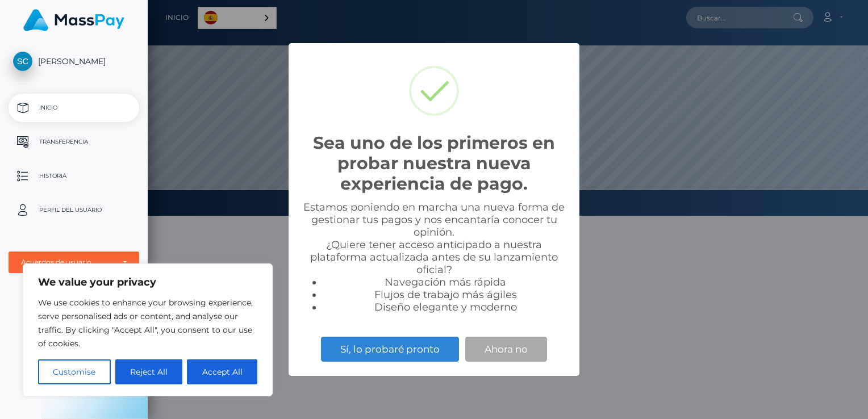 The image size is (868, 419). I want to click on div: Estamos poniendo en marcha una nueva forma de gestionar tus pagos y nos encantaría conocer tu opi..., so click(434, 257).